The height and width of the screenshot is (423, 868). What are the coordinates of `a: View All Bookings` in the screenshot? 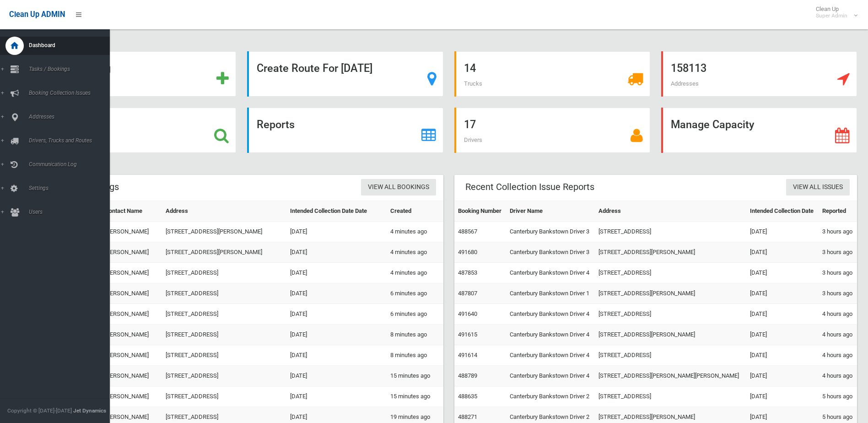 It's located at (399, 188).